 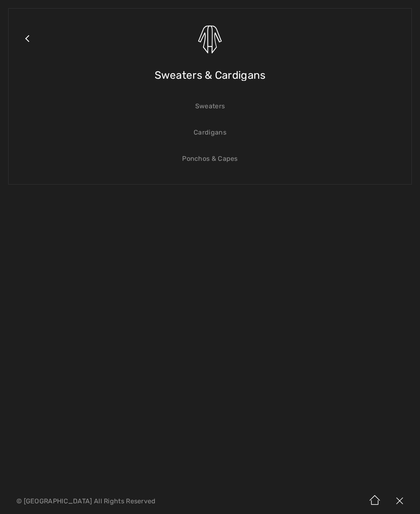 What do you see at coordinates (210, 106) in the screenshot?
I see `a: Sweaters` at bounding box center [210, 106].